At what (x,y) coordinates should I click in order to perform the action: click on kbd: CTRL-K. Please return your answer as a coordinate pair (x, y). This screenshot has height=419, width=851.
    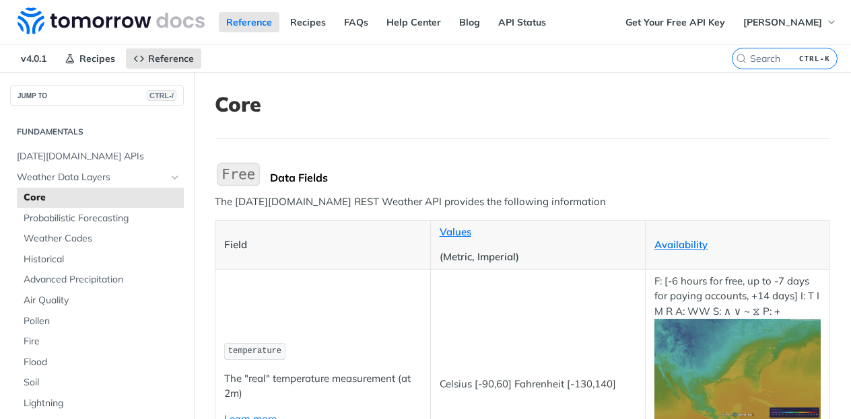
    Looking at the image, I should click on (815, 59).